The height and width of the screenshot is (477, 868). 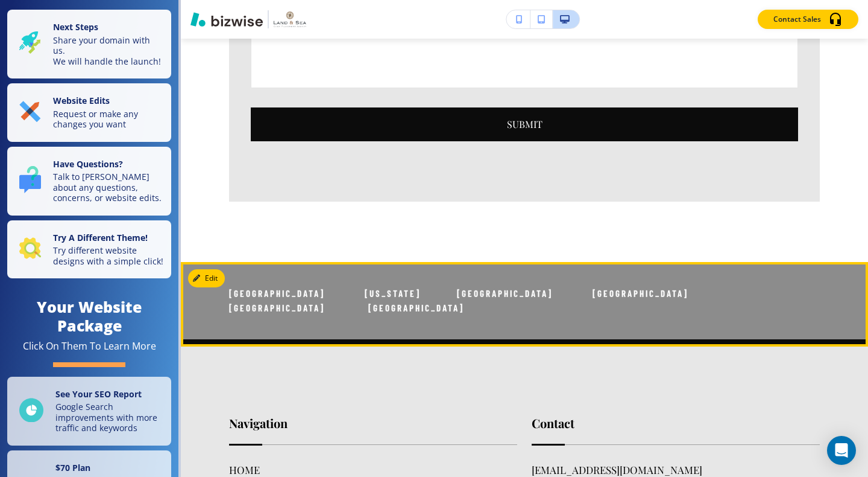 I want to click on button: Website EditsRequest or make any changes you want, so click(x=89, y=112).